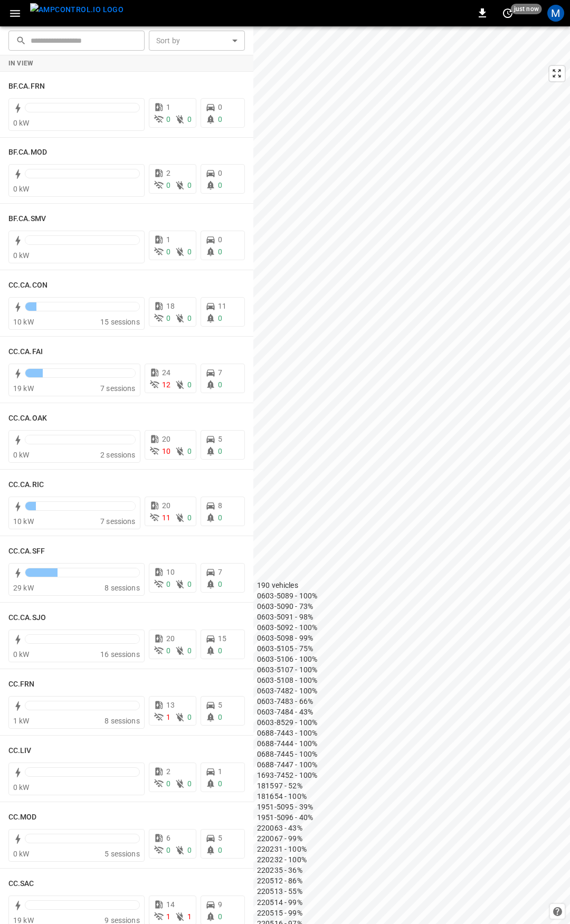 This screenshot has width=570, height=924. I want to click on div: 220513 - 55%, so click(320, 891).